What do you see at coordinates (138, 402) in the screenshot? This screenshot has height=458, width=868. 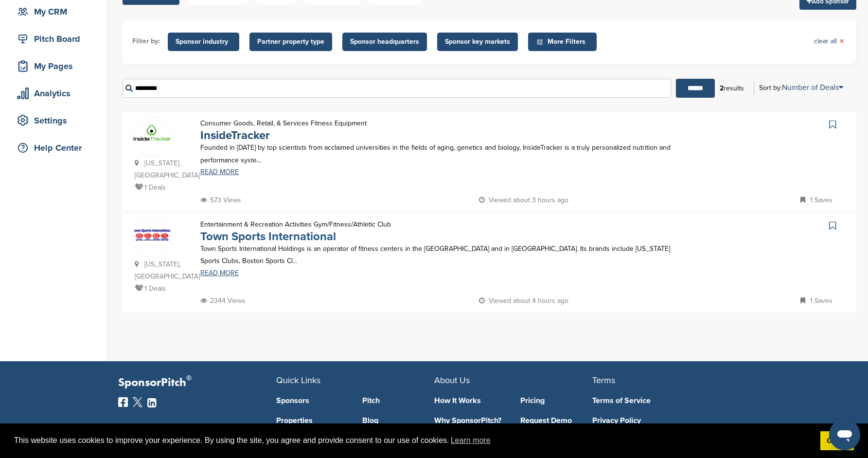 I see `img: Twitter` at bounding box center [138, 402].